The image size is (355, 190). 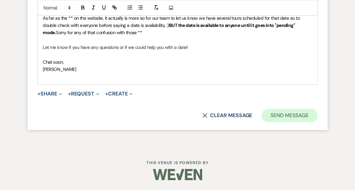 I want to click on button: Send Message, so click(x=289, y=116).